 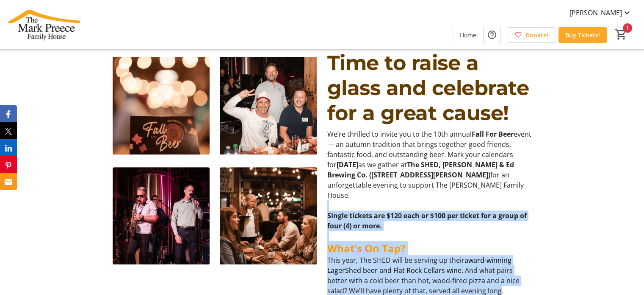 I want to click on img: The Mark Preece Family House's Logo, so click(x=43, y=25).